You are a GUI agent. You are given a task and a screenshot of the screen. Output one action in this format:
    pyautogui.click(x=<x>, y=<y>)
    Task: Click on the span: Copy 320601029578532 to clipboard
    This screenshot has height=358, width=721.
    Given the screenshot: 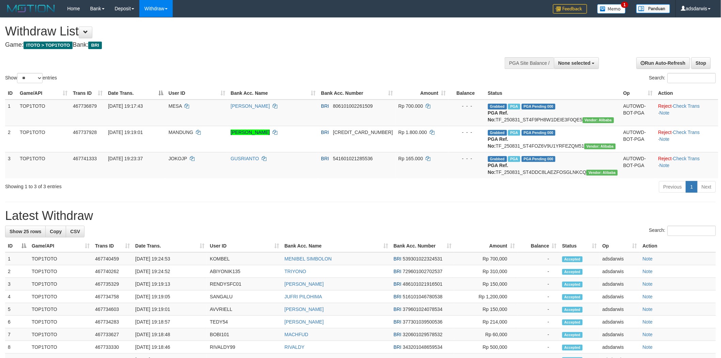 What is the action you would take?
    pyautogui.click(x=422, y=334)
    